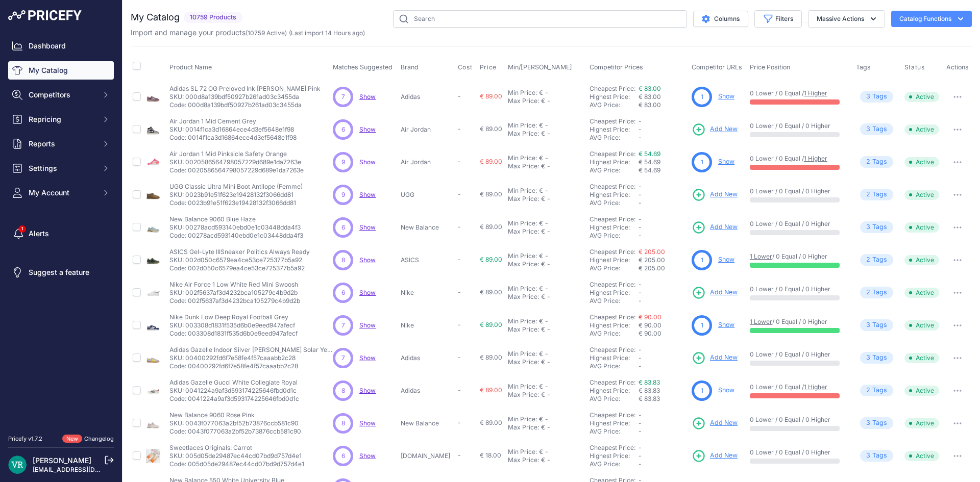 The width and height of the screenshot is (980, 482). What do you see at coordinates (62, 95) in the screenshot?
I see `span: Competitors` at bounding box center [62, 95].